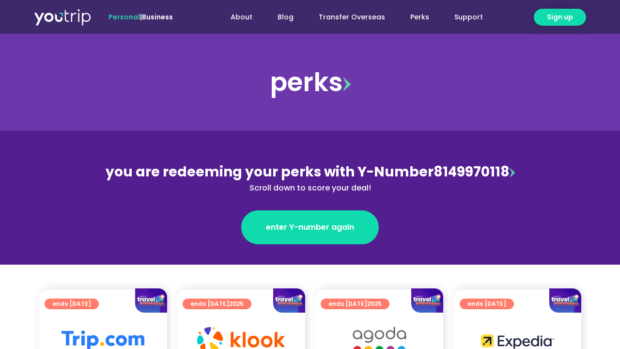 This screenshot has width=620, height=349. Describe the element at coordinates (560, 17) in the screenshot. I see `a: Sign up` at that location.